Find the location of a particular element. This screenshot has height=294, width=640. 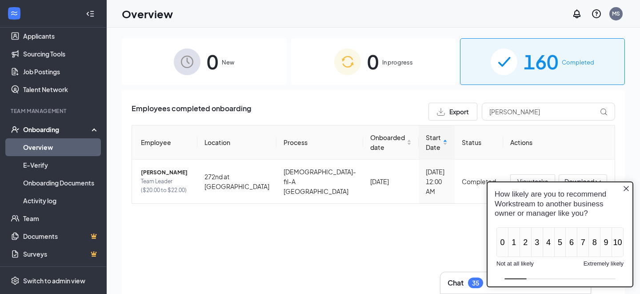

span: Onboarded date is located at coordinates (387, 142).